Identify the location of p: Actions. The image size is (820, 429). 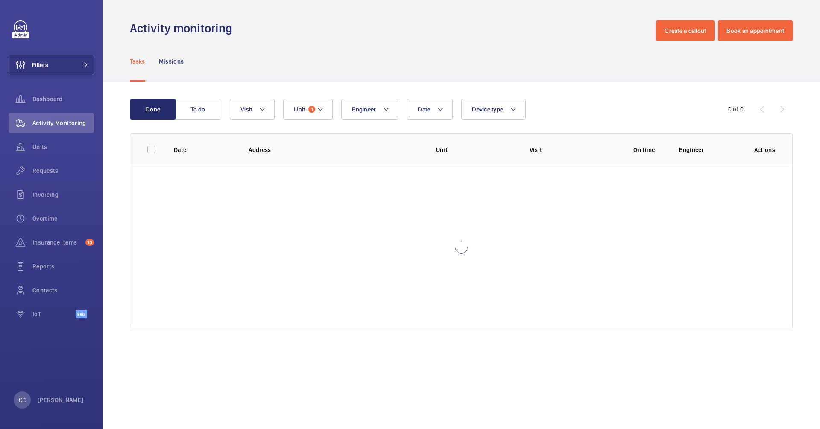
(764, 150).